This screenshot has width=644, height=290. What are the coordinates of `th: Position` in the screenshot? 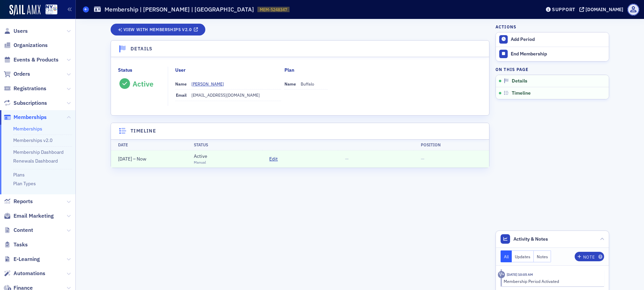 It's located at (451, 145).